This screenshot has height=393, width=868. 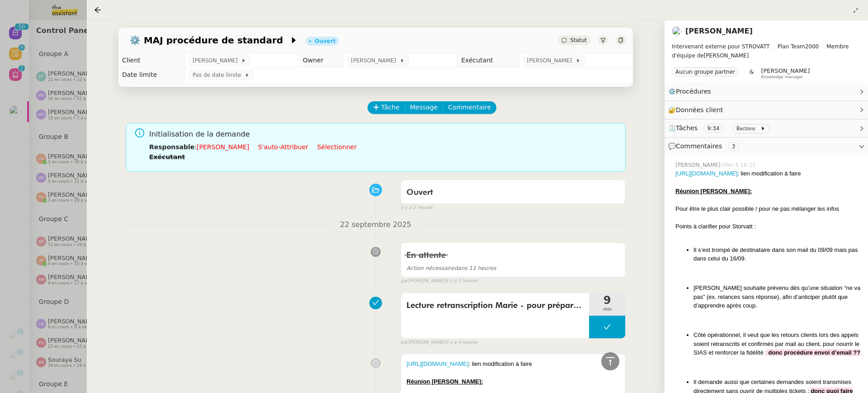 I want to click on td: Exécutant, so click(x=489, y=61).